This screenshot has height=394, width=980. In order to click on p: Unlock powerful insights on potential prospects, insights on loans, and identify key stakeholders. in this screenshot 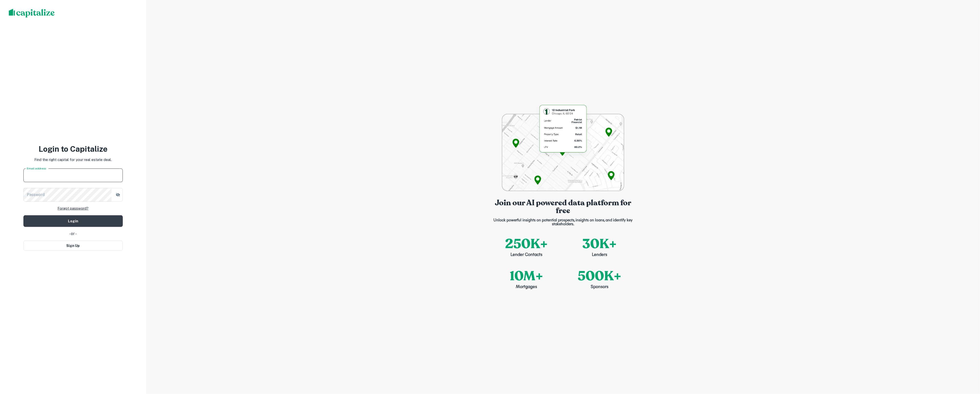, I will do `click(563, 222)`.